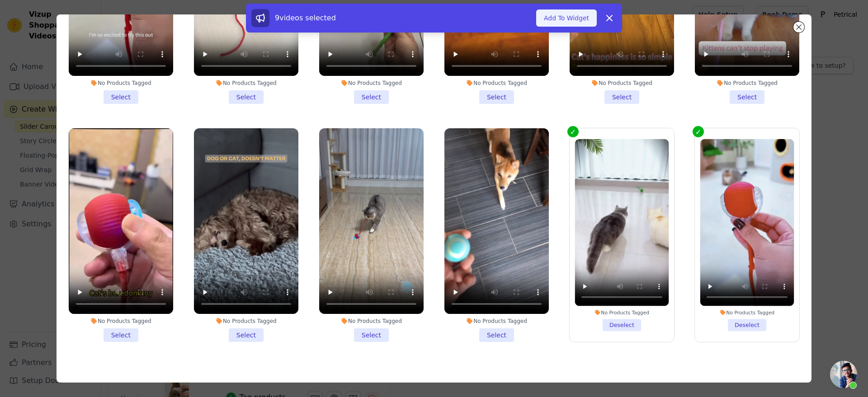  What do you see at coordinates (843, 375) in the screenshot?
I see `a: Open chat` at bounding box center [843, 375].